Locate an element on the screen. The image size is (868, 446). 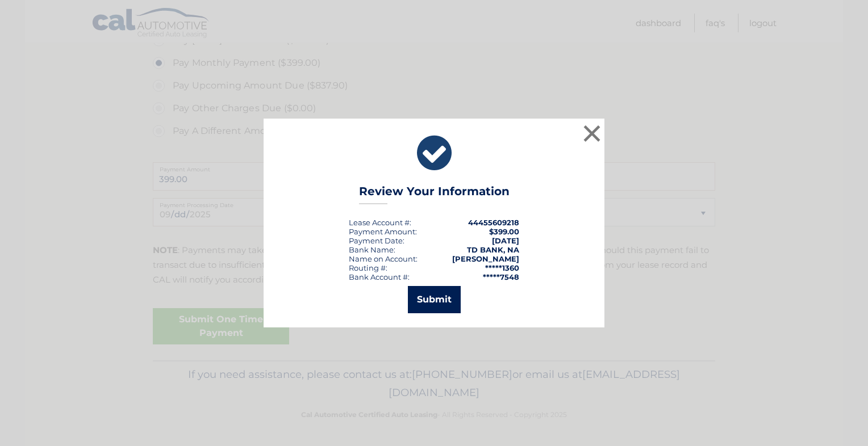
div: Routing #: is located at coordinates (368, 268).